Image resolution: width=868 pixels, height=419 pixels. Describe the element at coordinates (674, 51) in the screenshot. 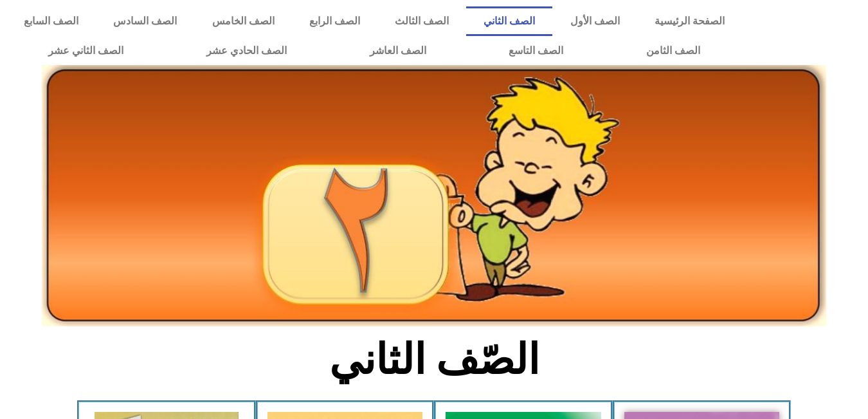

I see `a: الصف الثامن` at that location.